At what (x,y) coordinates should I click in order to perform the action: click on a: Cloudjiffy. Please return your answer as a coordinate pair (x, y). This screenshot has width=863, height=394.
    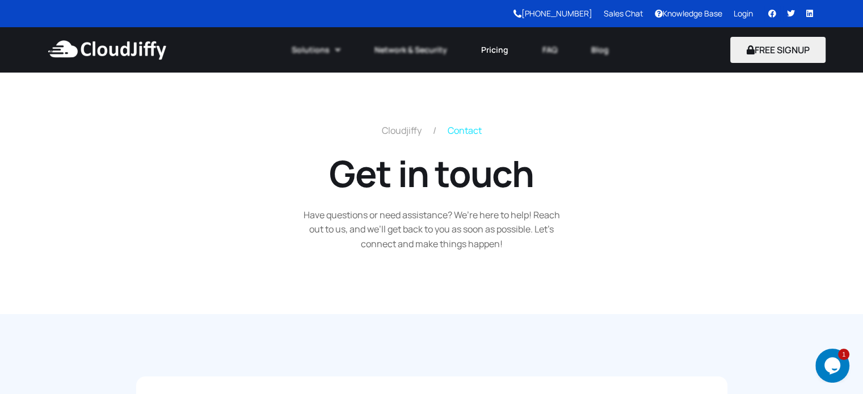
    Looking at the image, I should click on (401, 131).